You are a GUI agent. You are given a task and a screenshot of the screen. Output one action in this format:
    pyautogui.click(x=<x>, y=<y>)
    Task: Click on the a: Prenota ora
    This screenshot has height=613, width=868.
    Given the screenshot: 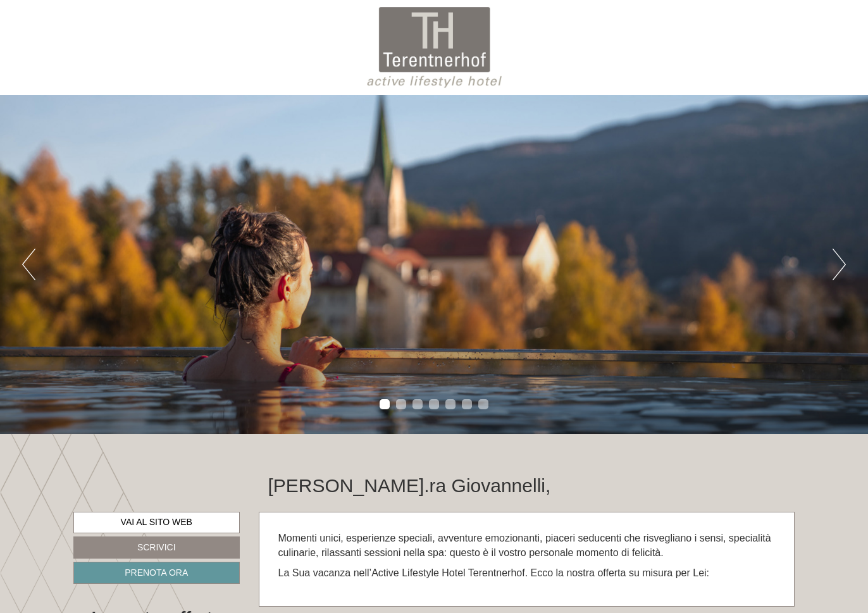 What is the action you would take?
    pyautogui.click(x=156, y=573)
    